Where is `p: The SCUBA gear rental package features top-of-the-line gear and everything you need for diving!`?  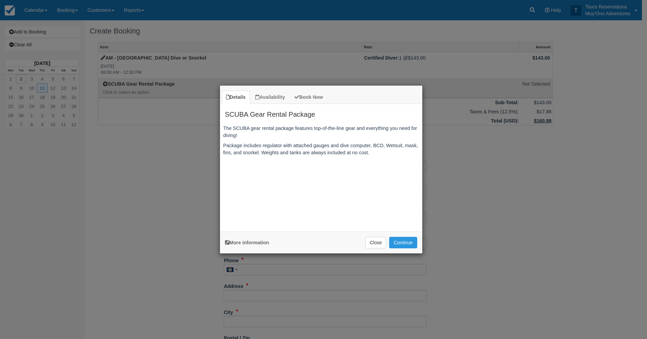 p: The SCUBA gear rental package features top-of-the-line gear and everything you need for diving! is located at coordinates (321, 132).